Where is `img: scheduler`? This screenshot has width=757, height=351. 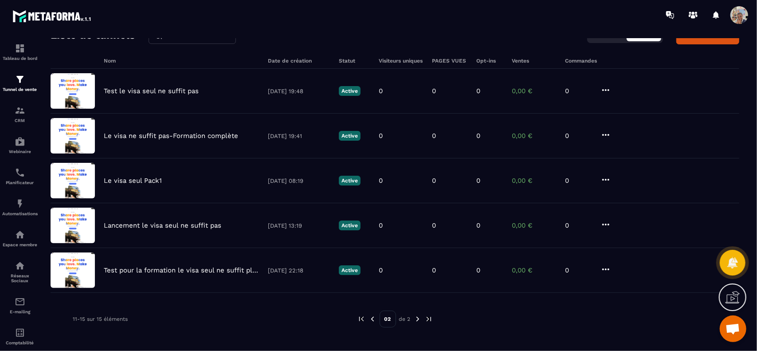
img: scheduler is located at coordinates (20, 173).